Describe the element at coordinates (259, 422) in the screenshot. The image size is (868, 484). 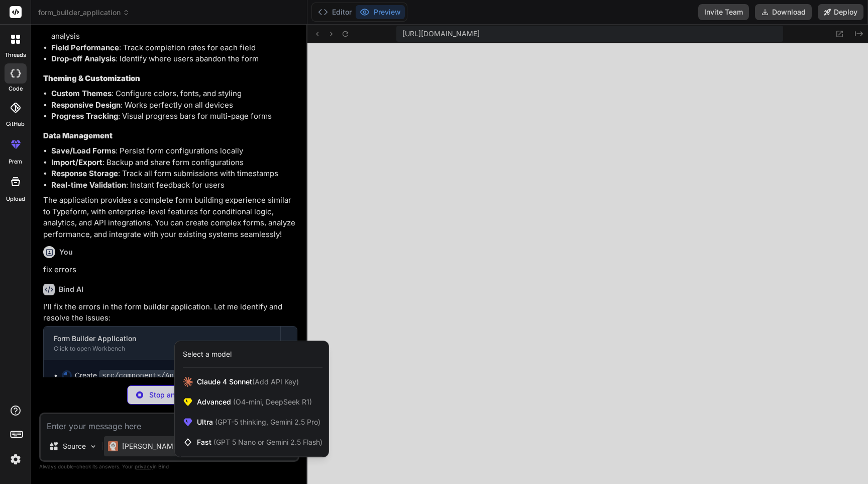
I see `span: Ultra` at that location.